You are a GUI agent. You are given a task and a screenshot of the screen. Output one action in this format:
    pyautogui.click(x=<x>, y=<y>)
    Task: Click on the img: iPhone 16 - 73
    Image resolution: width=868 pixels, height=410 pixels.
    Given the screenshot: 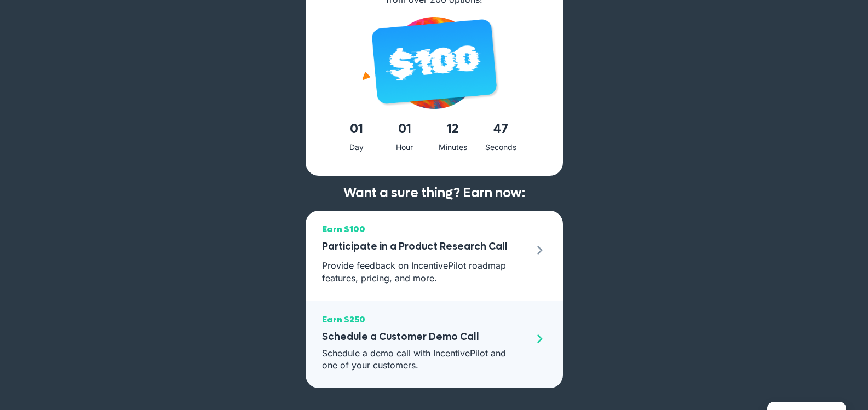 What is the action you would take?
    pyautogui.click(x=434, y=63)
    